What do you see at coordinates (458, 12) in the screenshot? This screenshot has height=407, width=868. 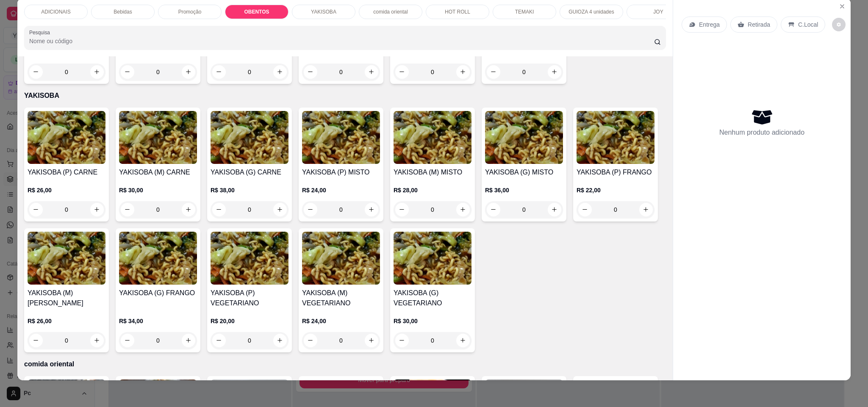 I see `p: HOT ROLL` at bounding box center [458, 12].